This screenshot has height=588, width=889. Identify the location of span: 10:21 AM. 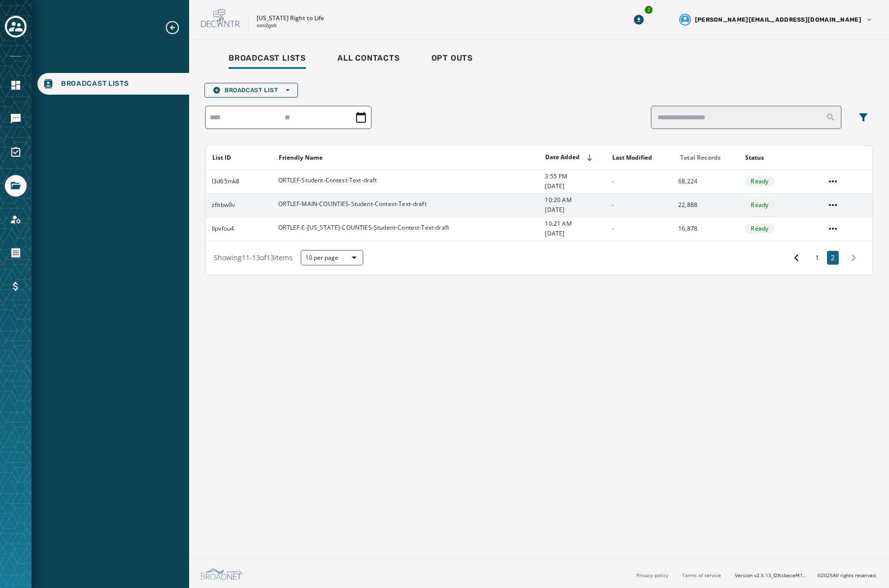
(575, 224).